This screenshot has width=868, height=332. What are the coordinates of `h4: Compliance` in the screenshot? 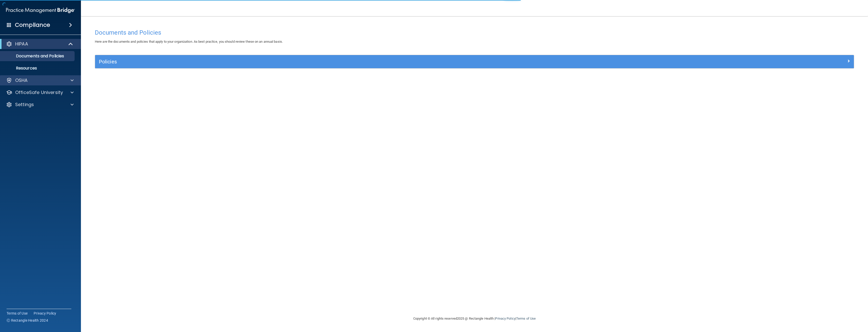 It's located at (32, 25).